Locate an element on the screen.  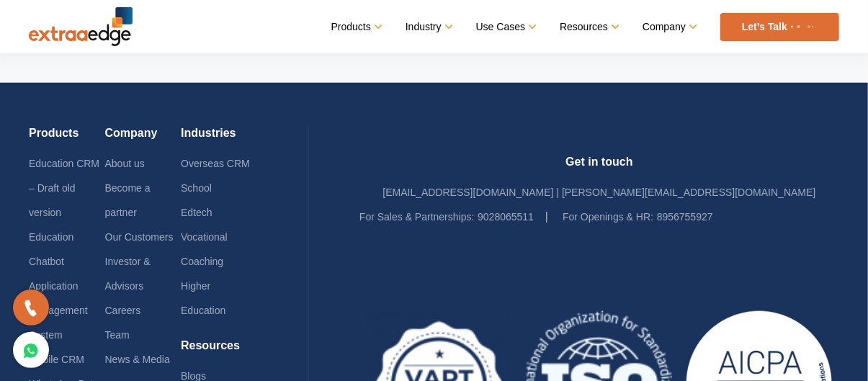
a: Education Chatbot is located at coordinates (51, 250).